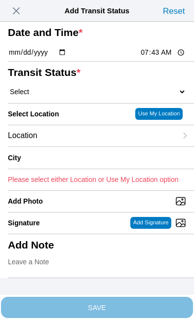  What do you see at coordinates (24, 223) in the screenshot?
I see `label: Signature` at bounding box center [24, 223].